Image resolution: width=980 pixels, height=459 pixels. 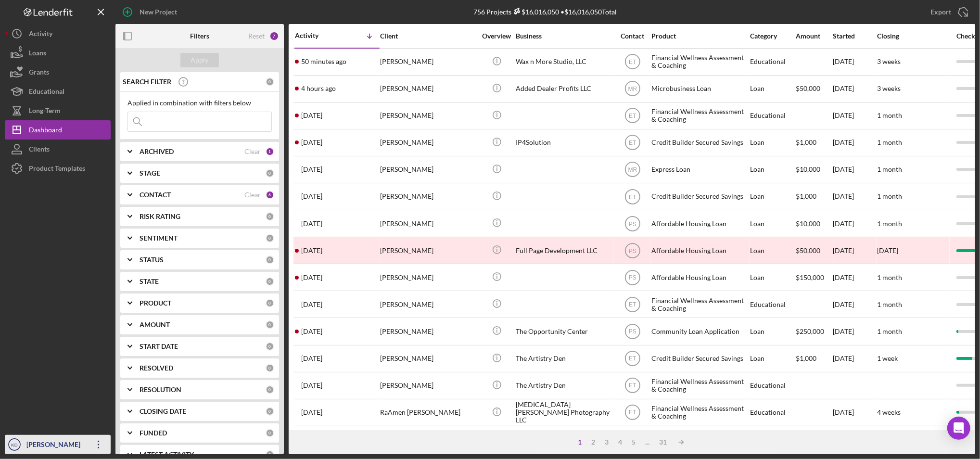 I want to click on div: Grants, so click(x=39, y=73).